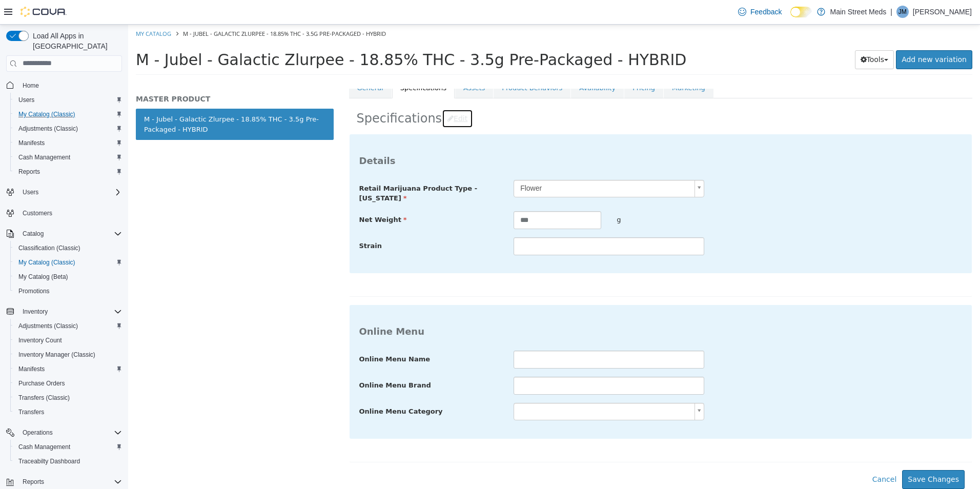  Describe the element at coordinates (760, 12) in the screenshot. I see `a: Feedback` at that location.